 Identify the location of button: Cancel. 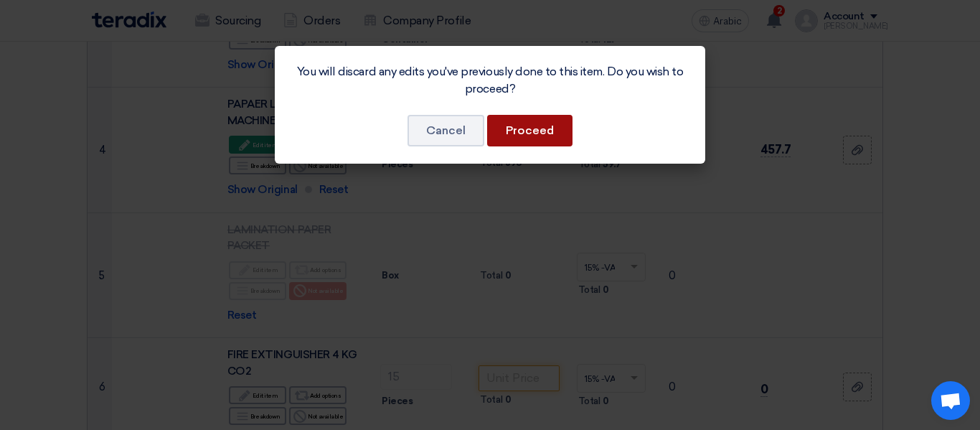
(446, 131).